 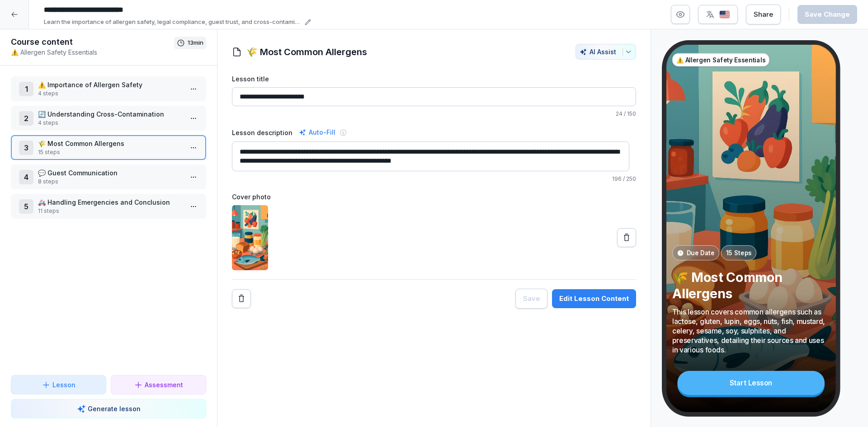 What do you see at coordinates (164, 385) in the screenshot?
I see `p: Assessment` at bounding box center [164, 385].